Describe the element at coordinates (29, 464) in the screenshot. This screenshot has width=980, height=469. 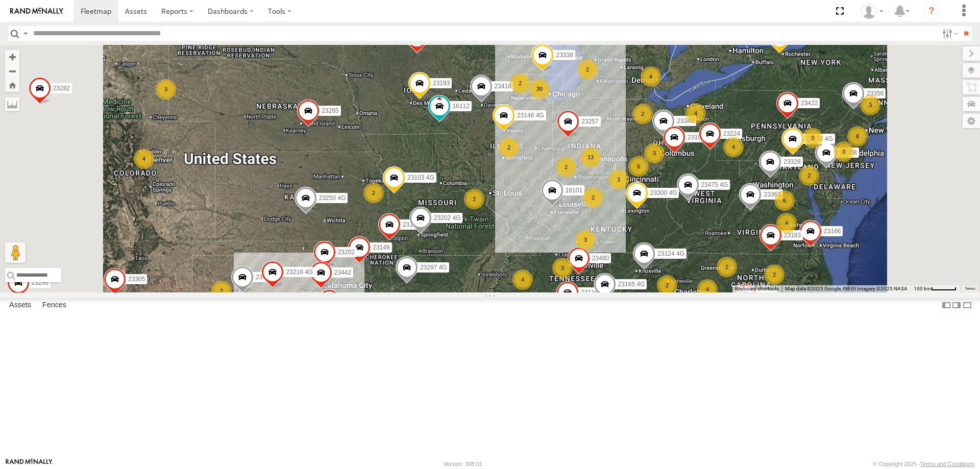
I see `a: Visit our Website` at that location.